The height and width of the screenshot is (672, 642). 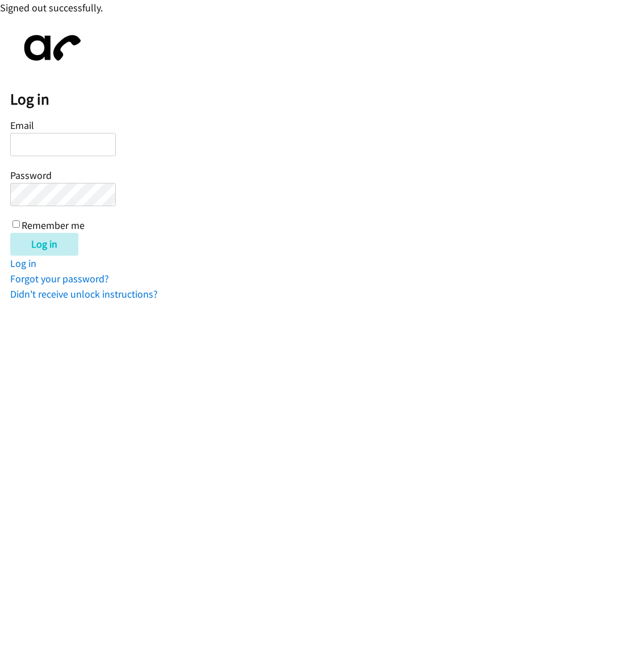 I want to click on h2: Log in, so click(x=326, y=99).